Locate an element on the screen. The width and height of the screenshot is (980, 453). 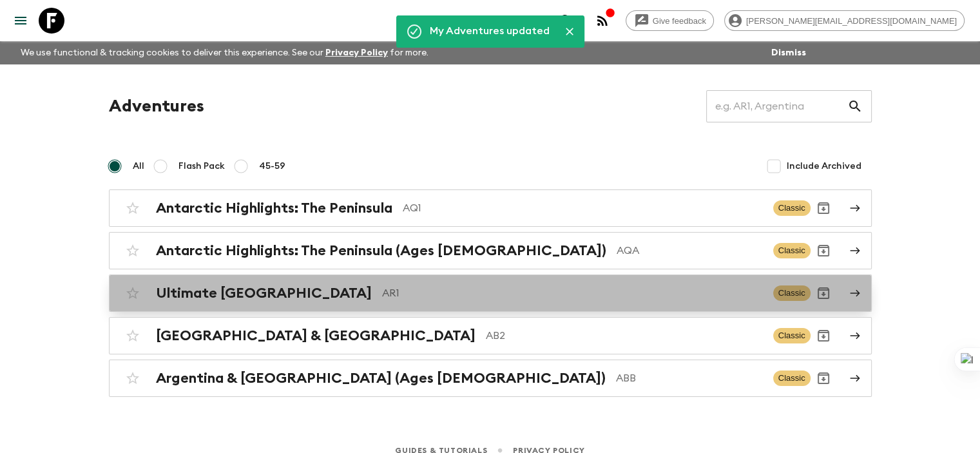
button: Close is located at coordinates (570, 31).